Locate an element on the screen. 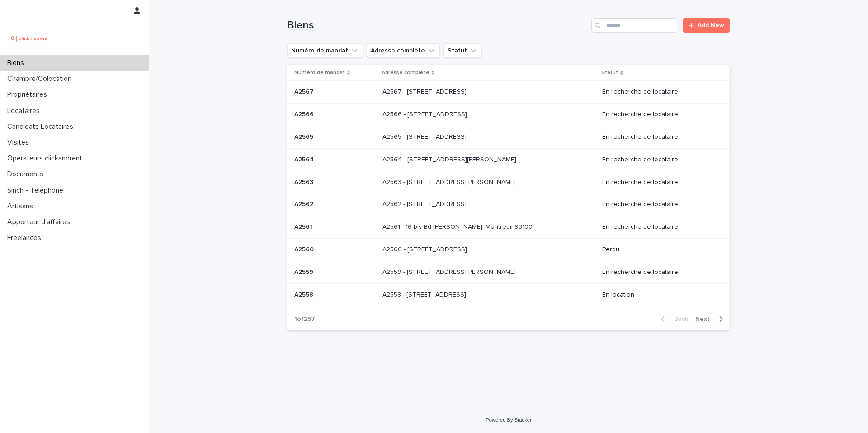  p: Biens is located at coordinates (17, 63).